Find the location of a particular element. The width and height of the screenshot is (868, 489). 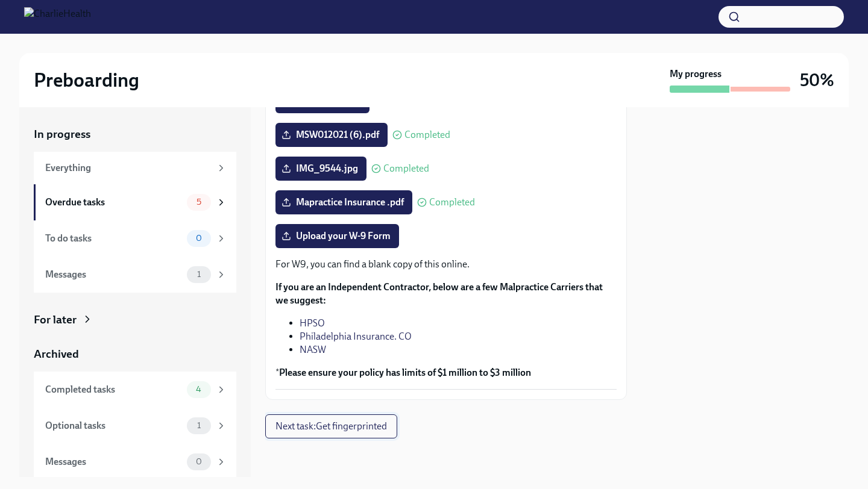

a: Messages0 is located at coordinates (135, 462).